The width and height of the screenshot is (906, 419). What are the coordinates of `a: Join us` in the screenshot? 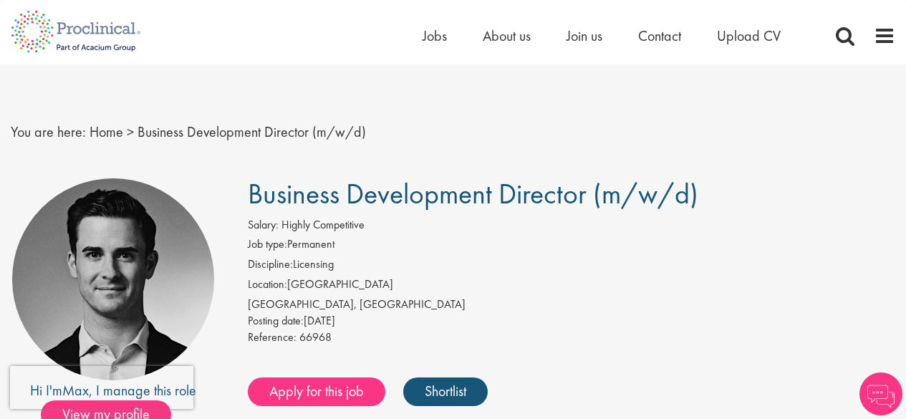 It's located at (585, 36).